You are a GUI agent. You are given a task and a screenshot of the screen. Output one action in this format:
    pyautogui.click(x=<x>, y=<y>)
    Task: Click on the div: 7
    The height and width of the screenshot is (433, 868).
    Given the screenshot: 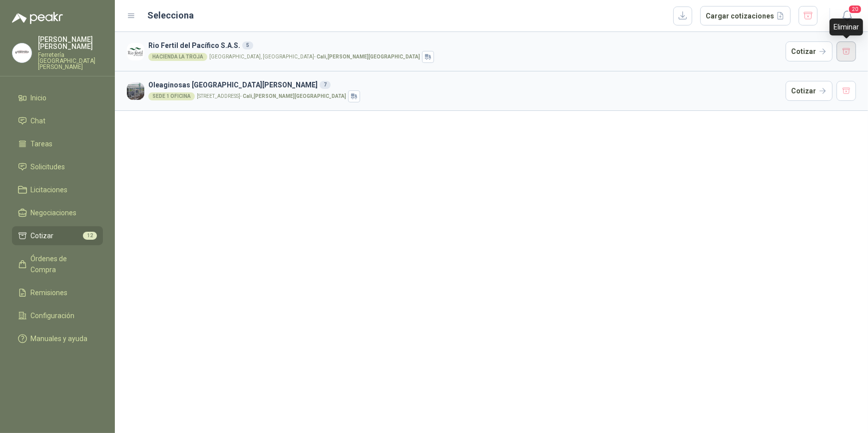 What is the action you would take?
    pyautogui.click(x=325, y=85)
    